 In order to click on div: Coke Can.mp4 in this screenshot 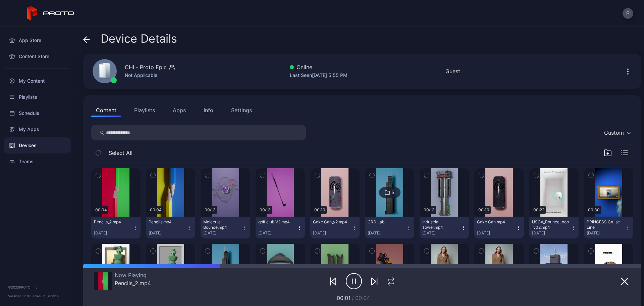, I will do `click(496, 222)`.